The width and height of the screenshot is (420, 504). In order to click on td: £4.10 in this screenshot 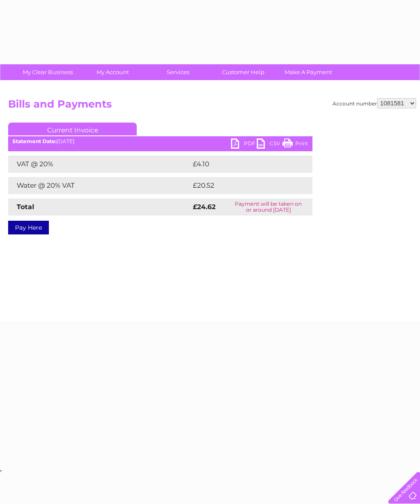, I will do `click(241, 164)`.